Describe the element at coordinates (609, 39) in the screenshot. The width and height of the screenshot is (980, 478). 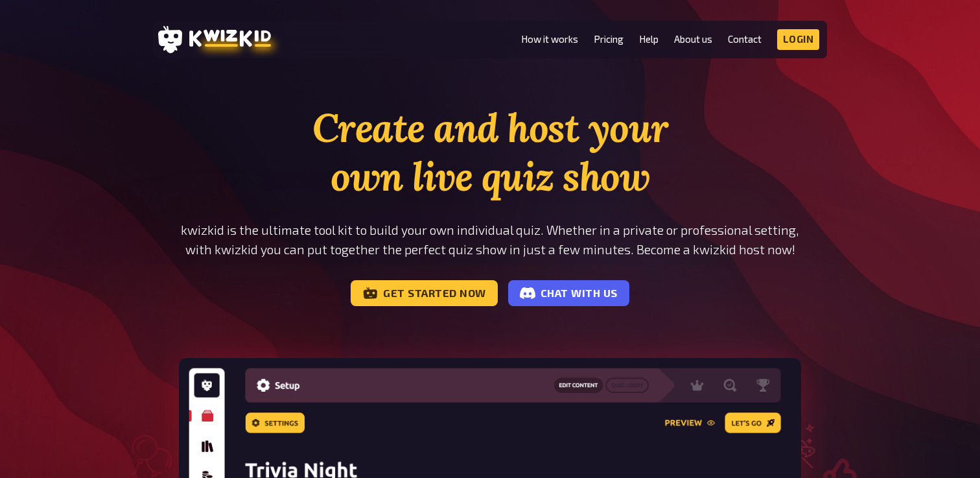
I see `a: Pricing` at that location.